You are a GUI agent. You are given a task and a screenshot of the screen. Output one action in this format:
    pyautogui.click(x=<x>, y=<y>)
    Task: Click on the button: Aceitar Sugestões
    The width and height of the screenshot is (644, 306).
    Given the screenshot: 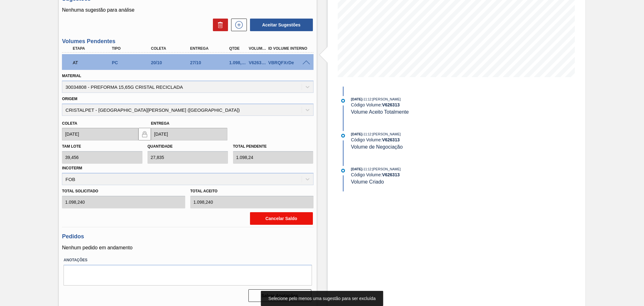 What is the action you would take?
    pyautogui.click(x=281, y=25)
    